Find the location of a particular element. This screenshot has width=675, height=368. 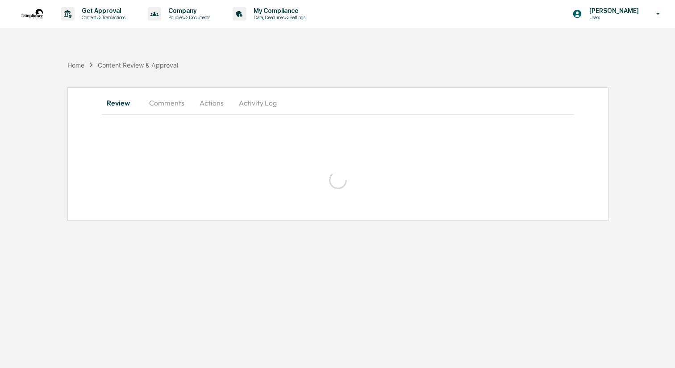

button: Review is located at coordinates (122, 103).